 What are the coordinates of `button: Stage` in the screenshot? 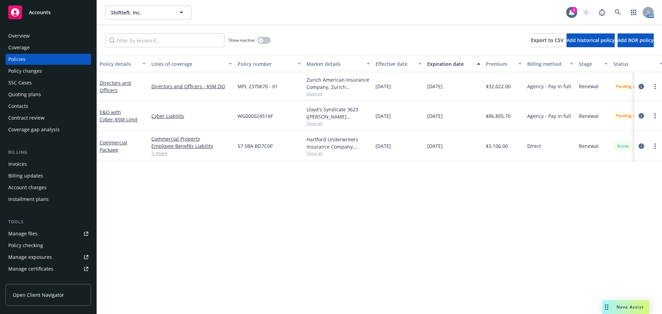 It's located at (594, 64).